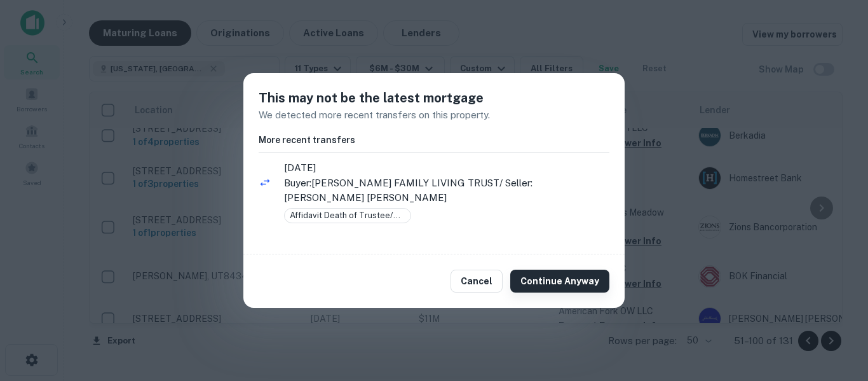  Describe the element at coordinates (434, 140) in the screenshot. I see `h6: More recent transfers` at that location.